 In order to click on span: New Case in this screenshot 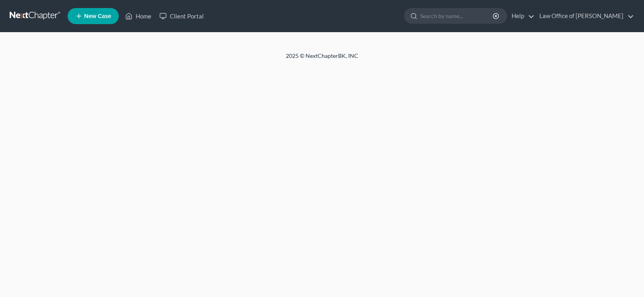, I will do `click(97, 16)`.